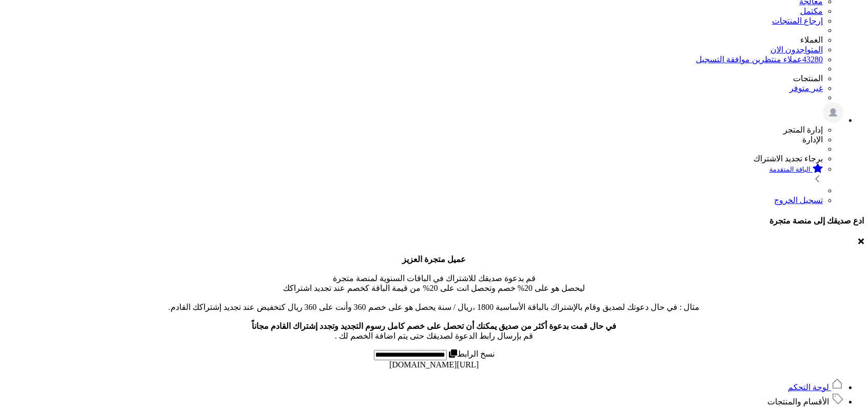  What do you see at coordinates (434, 220) in the screenshot?
I see `h4: ادع صديقك إلى منصة متجرة` at bounding box center [434, 220].